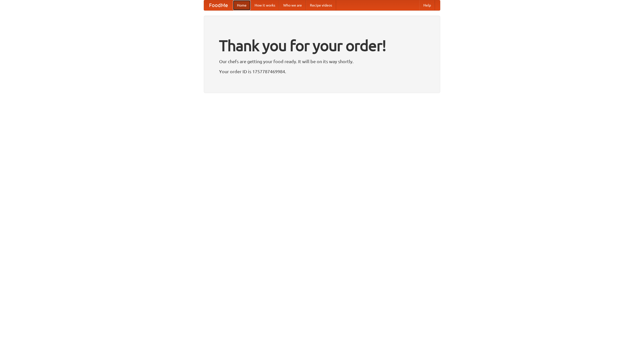  Describe the element at coordinates (321, 6) in the screenshot. I see `a: Recipe videos` at that location.